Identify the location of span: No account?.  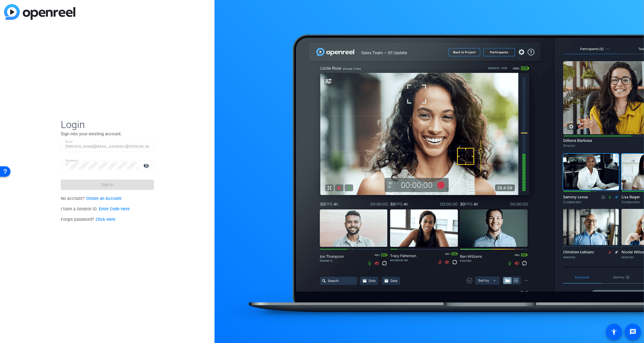
(91, 198).